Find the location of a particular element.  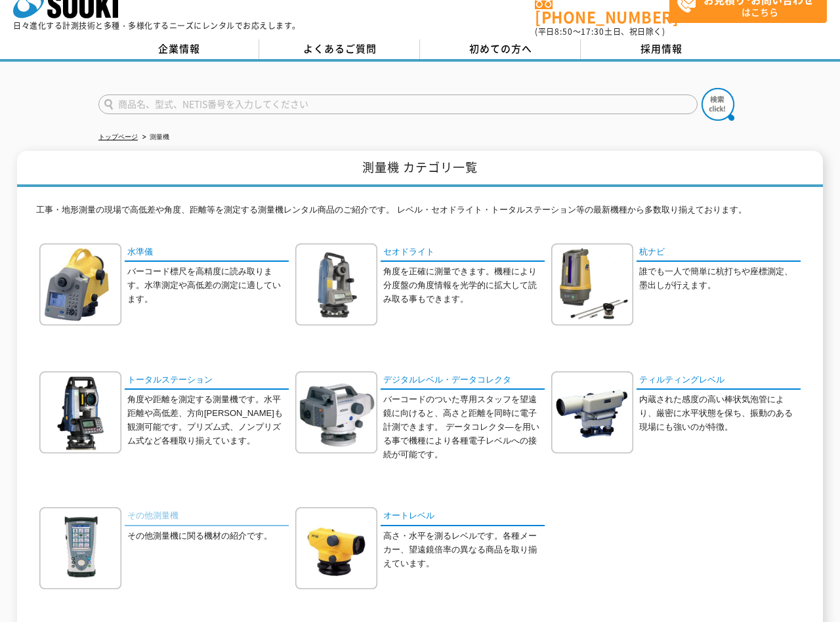

p: 高さ・水平を測るレベルです。各種メーカー、望遠鏡倍率の異なる商品を取り揃えています。 is located at coordinates (464, 550).